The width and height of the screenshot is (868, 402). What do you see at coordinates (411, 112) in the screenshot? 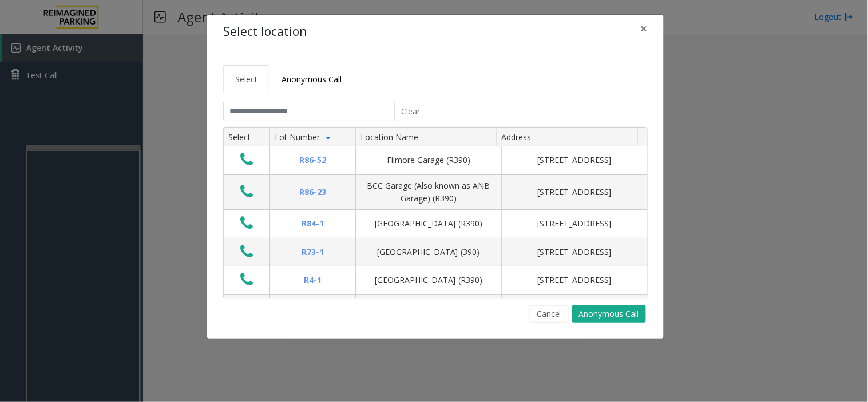
I see `button: Clear` at bounding box center [411, 112].